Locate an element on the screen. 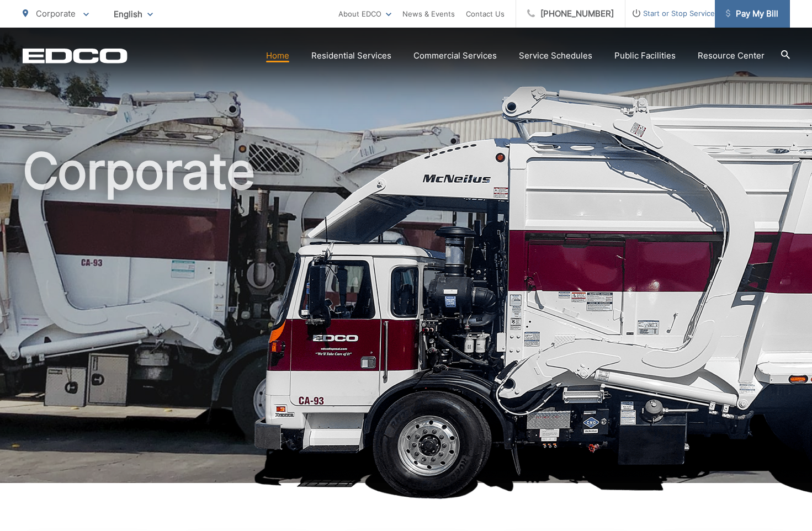 The width and height of the screenshot is (812, 531). span: Pay My Bill is located at coordinates (752, 14).